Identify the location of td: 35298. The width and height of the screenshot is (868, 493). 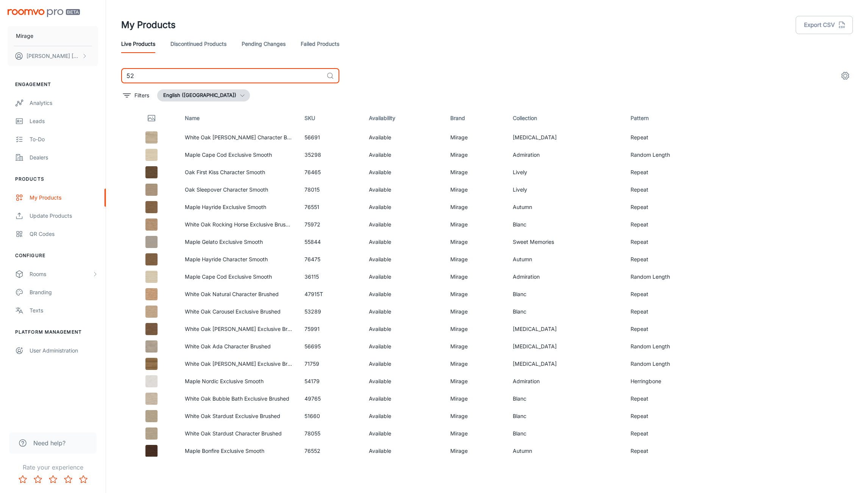
(331, 155).